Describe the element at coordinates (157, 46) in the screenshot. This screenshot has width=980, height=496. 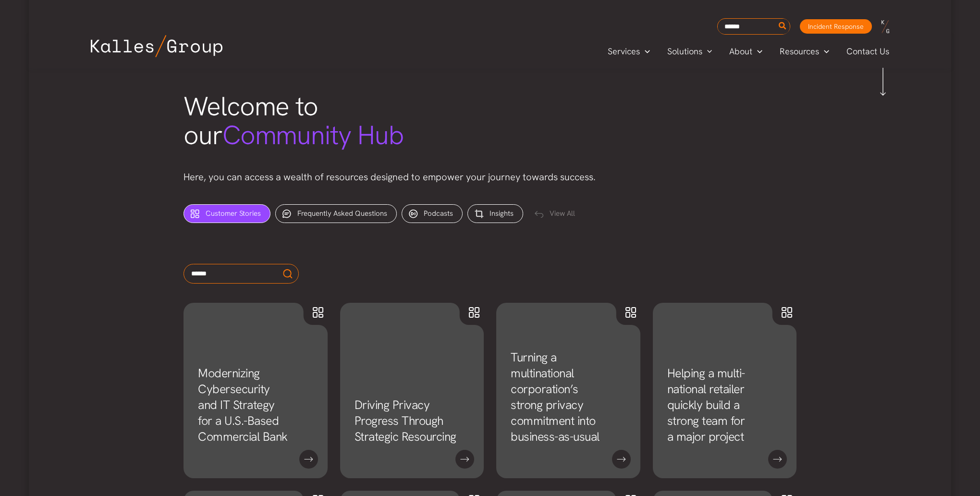
I see `img: Kalles Group` at that location.